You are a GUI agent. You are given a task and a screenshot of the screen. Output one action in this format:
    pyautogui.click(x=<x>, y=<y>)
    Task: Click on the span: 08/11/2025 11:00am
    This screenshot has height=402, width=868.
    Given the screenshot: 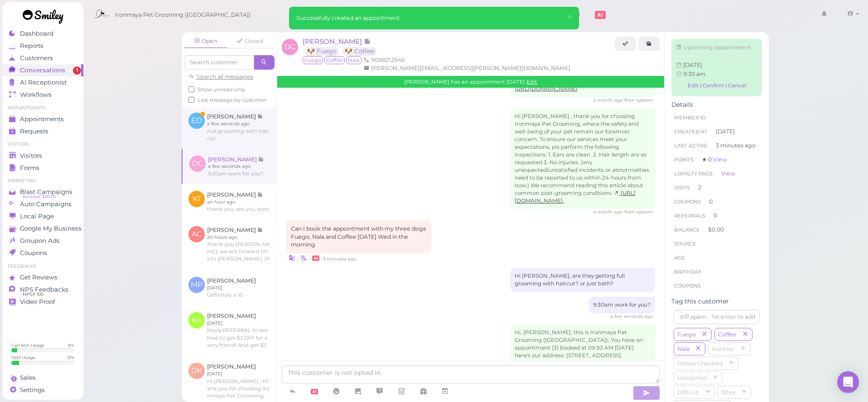 What is the action you would take?
    pyautogui.click(x=340, y=259)
    